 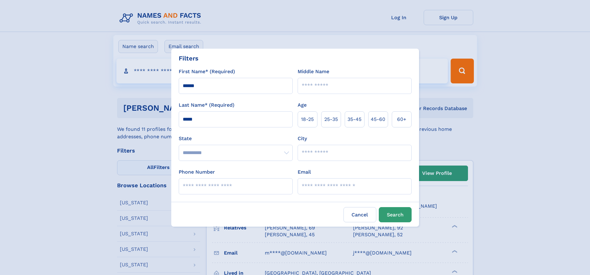 What do you see at coordinates (331, 119) in the screenshot?
I see `span: 25‑35` at bounding box center [331, 119].